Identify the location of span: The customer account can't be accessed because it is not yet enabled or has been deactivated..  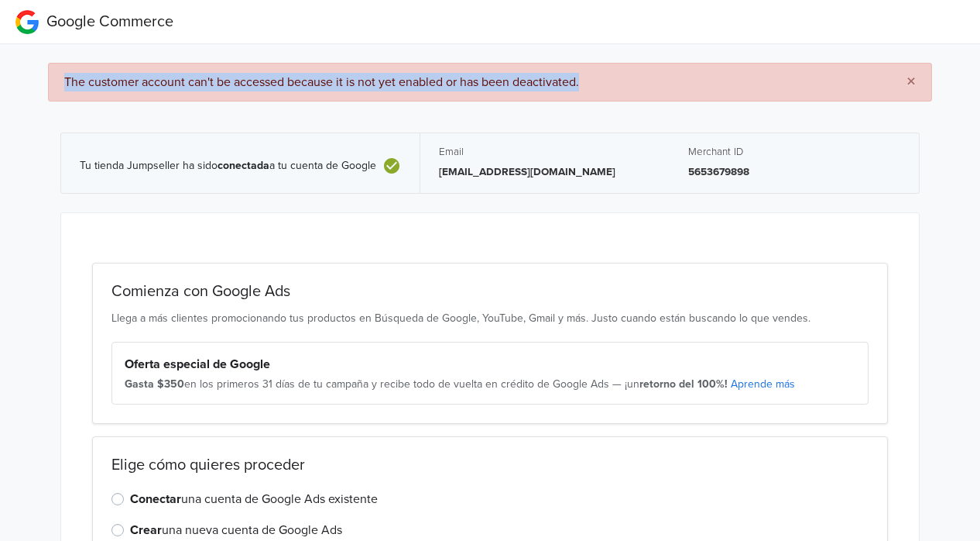
(322, 82).